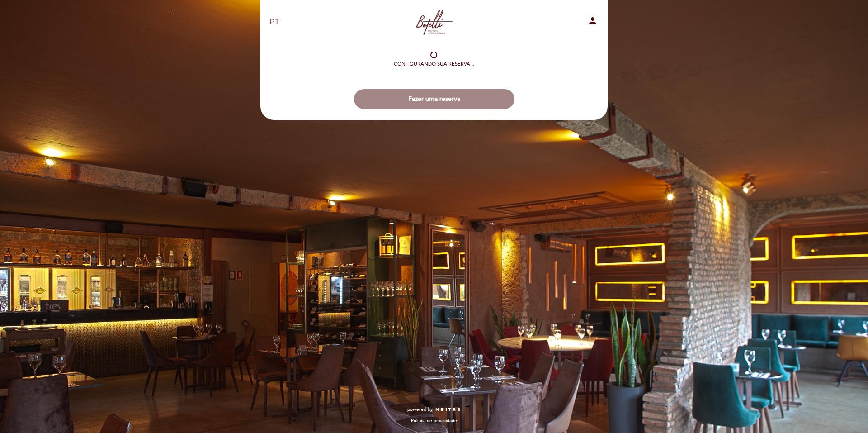 Image resolution: width=868 pixels, height=433 pixels. What do you see at coordinates (434, 64) in the screenshot?
I see `div: Configurando sua reserva...` at bounding box center [434, 64].